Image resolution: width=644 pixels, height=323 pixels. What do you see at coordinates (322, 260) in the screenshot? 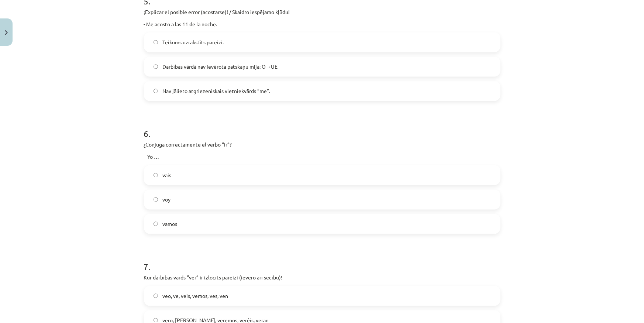
I see `h1: 7 .` at bounding box center [322, 260].